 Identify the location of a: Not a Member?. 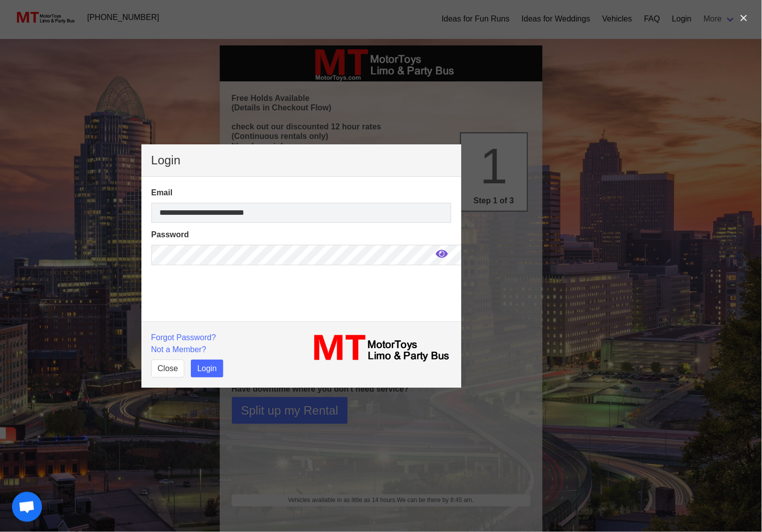
(179, 350).